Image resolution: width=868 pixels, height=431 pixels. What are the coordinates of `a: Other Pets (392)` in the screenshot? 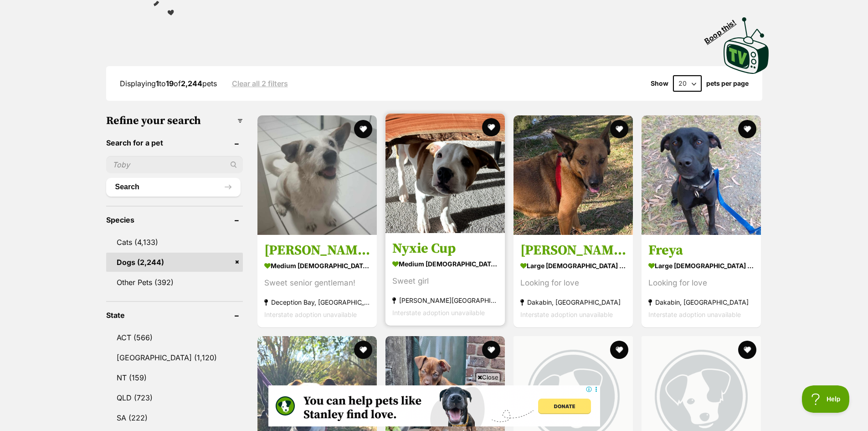 It's located at (174, 282).